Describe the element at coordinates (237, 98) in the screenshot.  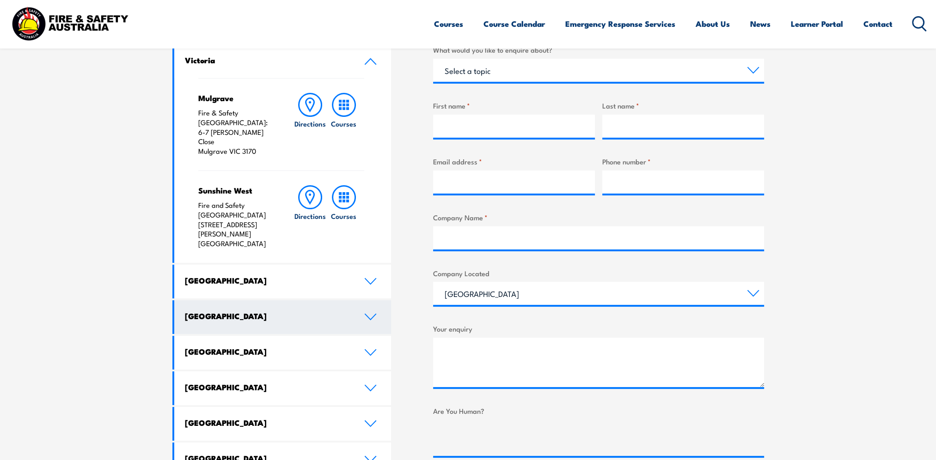
I see `h4: Mulgrave` at that location.